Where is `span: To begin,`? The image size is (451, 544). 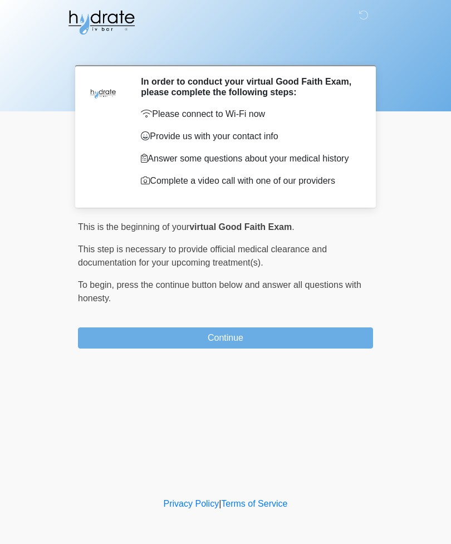
span: To begin, is located at coordinates (97, 284).